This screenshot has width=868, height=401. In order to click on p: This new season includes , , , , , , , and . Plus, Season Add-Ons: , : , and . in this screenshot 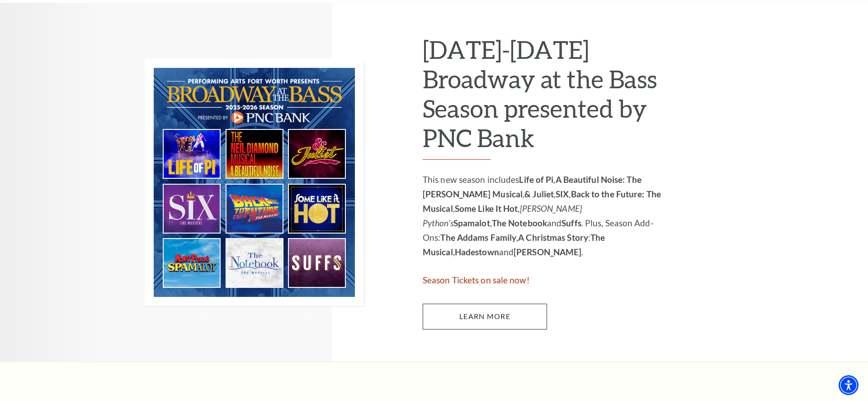, I will do `click(543, 216)`.